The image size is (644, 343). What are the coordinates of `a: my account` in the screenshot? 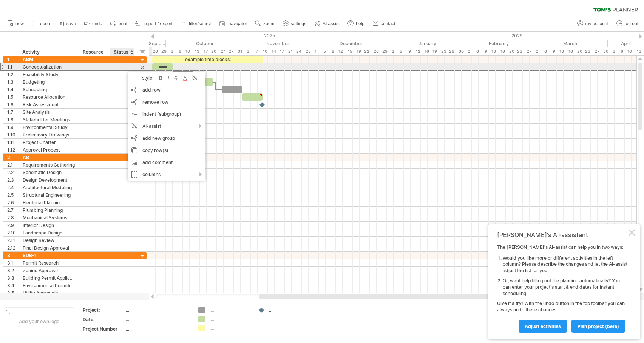 It's located at (593, 24).